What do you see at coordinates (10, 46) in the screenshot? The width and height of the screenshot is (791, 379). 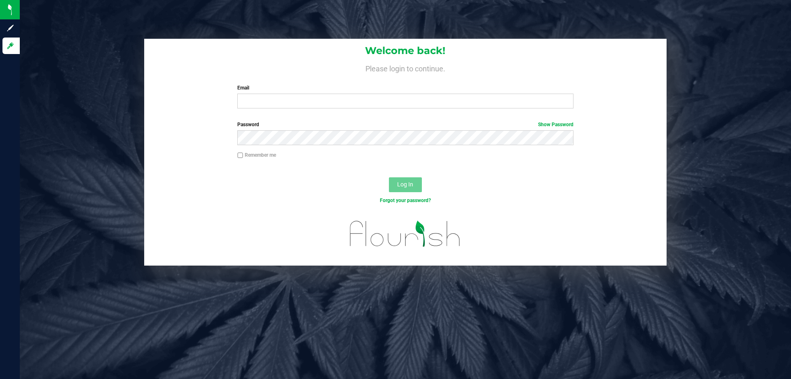 I see `inline-svg: Log in` at bounding box center [10, 46].